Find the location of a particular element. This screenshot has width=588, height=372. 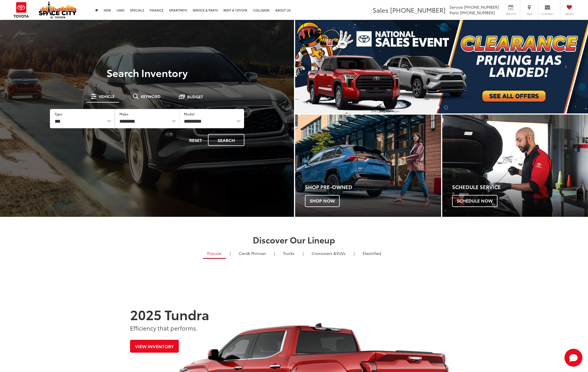

span: Sales is located at coordinates (381, 10).